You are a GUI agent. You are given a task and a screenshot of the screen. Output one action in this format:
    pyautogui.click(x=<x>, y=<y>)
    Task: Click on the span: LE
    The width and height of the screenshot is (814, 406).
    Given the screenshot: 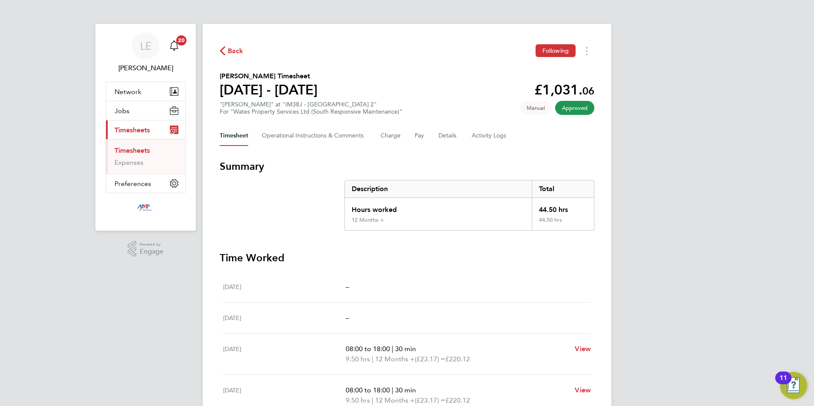 What is the action you would take?
    pyautogui.click(x=146, y=46)
    